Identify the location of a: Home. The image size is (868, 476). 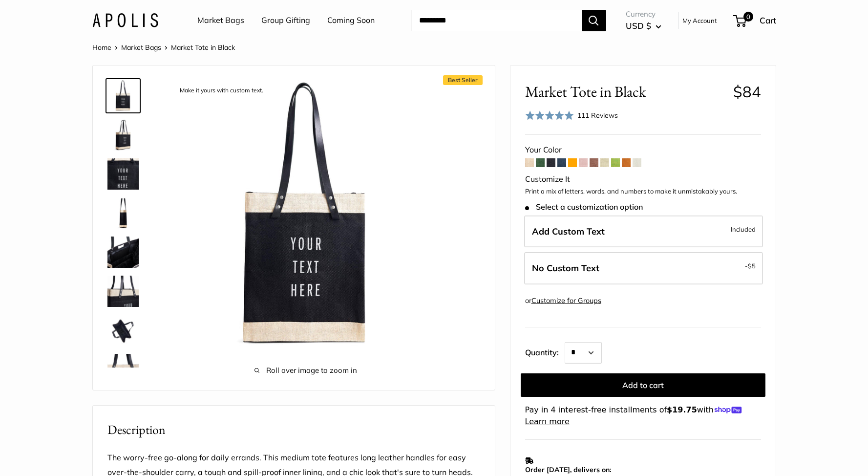
(102, 47).